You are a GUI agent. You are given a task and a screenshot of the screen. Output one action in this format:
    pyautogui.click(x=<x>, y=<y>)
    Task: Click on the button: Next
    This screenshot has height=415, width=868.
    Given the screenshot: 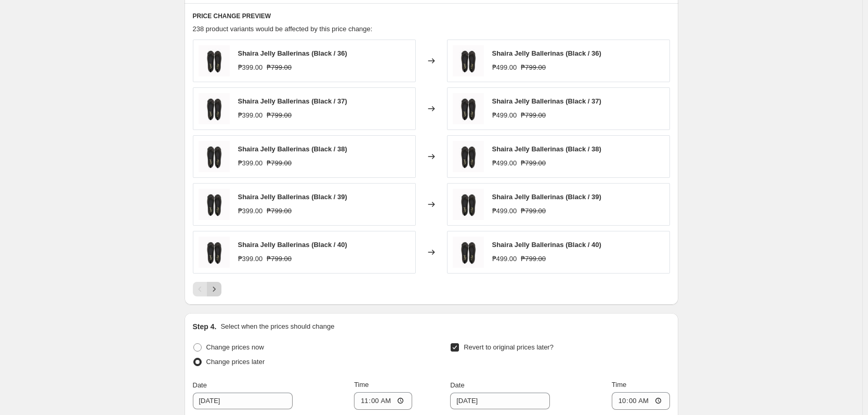 What is the action you would take?
    pyautogui.click(x=214, y=289)
    